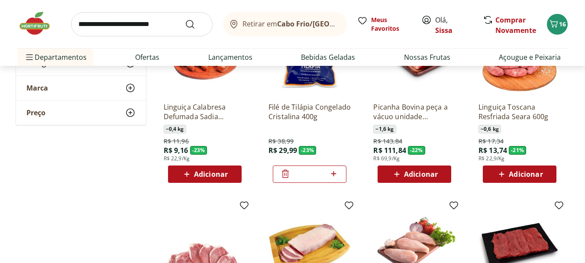 The width and height of the screenshot is (585, 263). What do you see at coordinates (142, 24) in the screenshot?
I see `input: search` at bounding box center [142, 24].